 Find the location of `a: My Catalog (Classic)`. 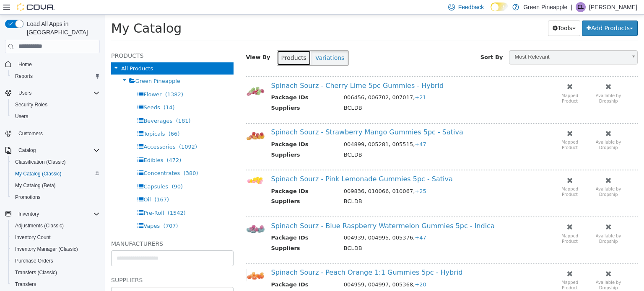

a: My Catalog (Classic) is located at coordinates (38, 174).